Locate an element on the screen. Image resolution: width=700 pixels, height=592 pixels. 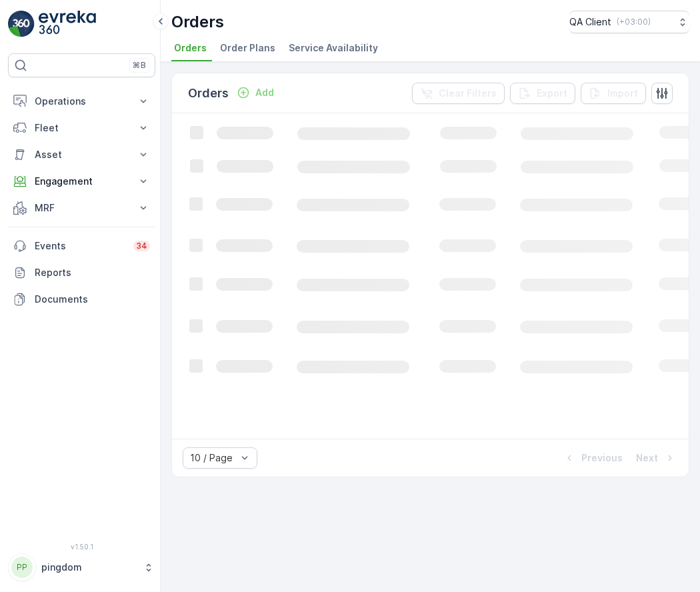
button: Add is located at coordinates (255, 93).